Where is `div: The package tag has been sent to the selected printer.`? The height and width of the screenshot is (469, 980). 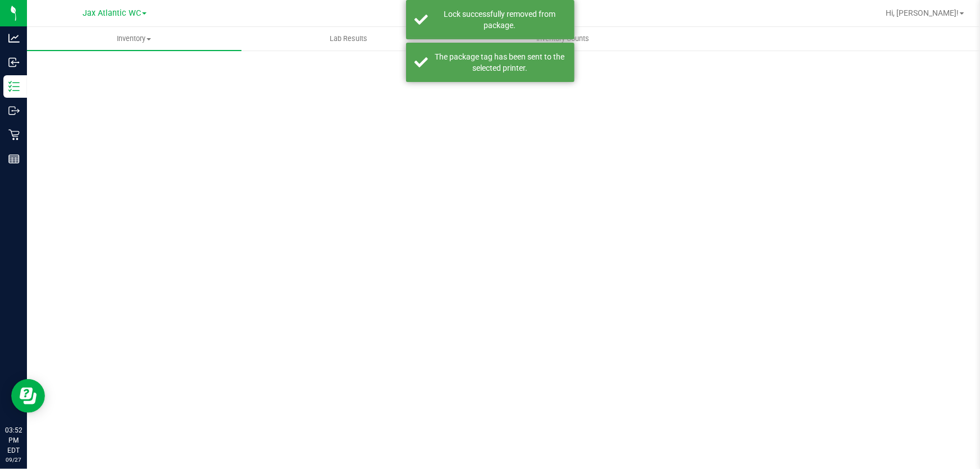
div: The package tag has been sent to the selected printer. is located at coordinates (500, 62).